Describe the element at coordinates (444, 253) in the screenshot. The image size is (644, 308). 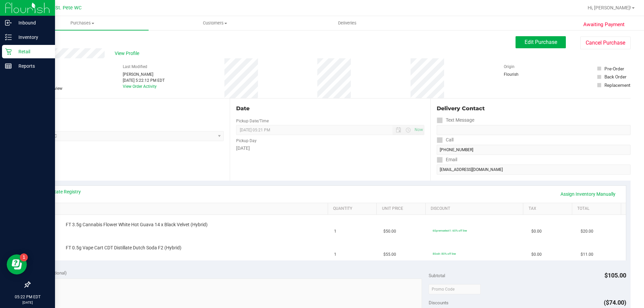
I see `span: 80cdt: 80% off line` at that location.